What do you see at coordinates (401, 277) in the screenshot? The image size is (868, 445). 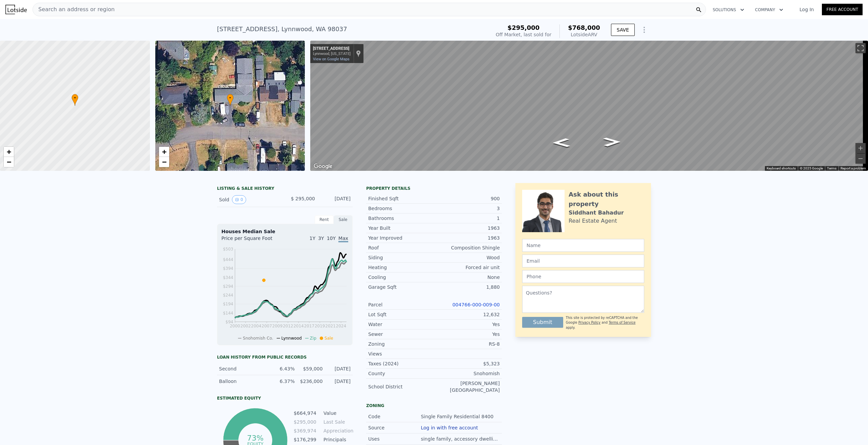 I see `div: Cooling` at bounding box center [401, 277].